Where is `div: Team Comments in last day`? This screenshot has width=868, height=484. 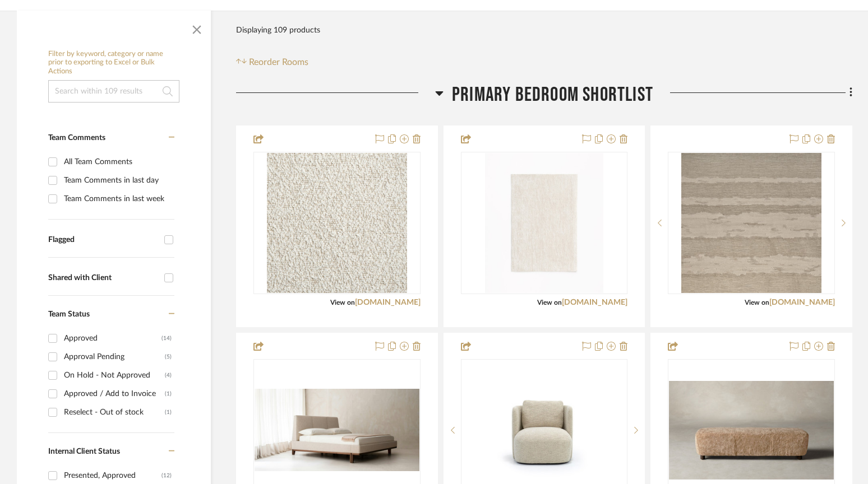 div: Team Comments in last day is located at coordinates (118, 180).